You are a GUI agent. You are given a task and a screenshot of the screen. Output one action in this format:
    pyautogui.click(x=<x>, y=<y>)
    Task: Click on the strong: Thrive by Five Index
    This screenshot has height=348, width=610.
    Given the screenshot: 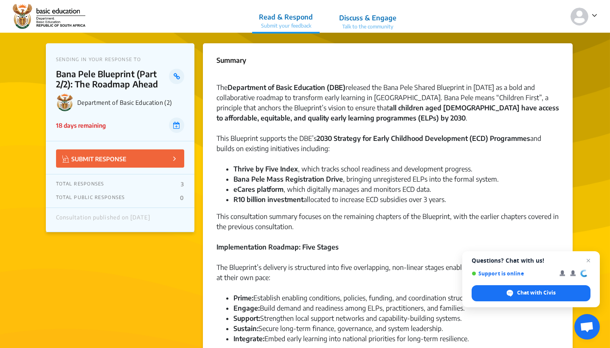 What is the action you would take?
    pyautogui.click(x=266, y=169)
    